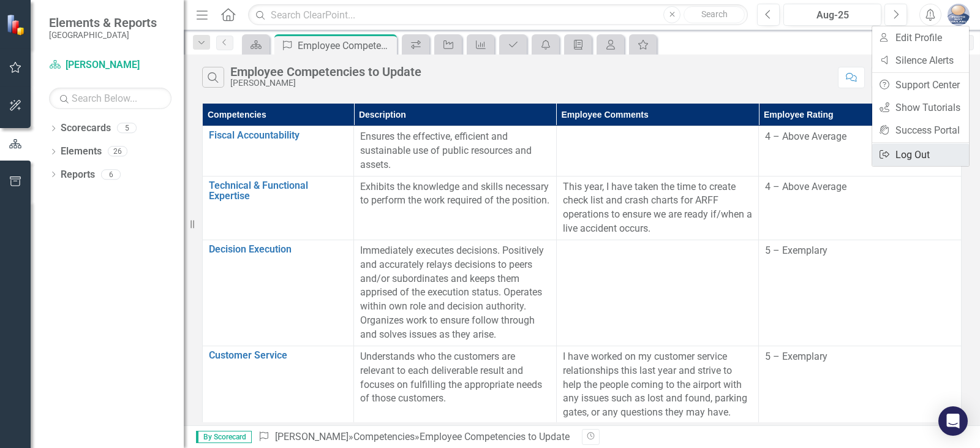 The image size is (980, 448). What do you see at coordinates (86, 128) in the screenshot?
I see `a: Scorecards` at bounding box center [86, 128].